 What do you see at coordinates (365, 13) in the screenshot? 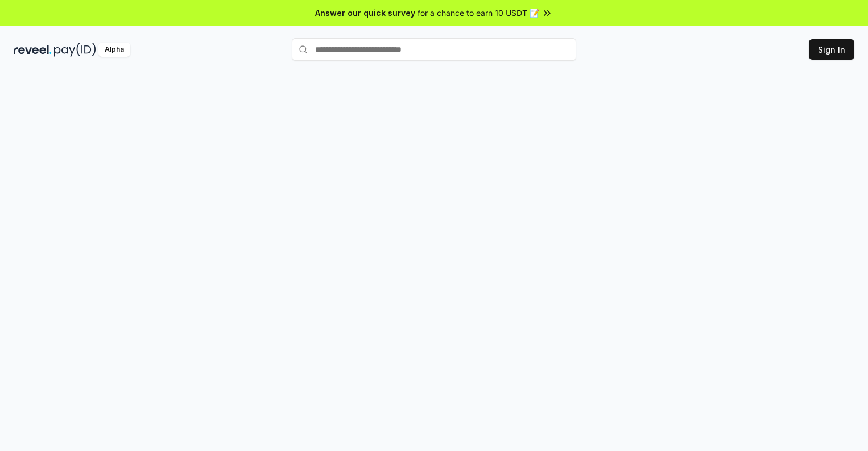
I see `span: Answer our quick survey` at bounding box center [365, 13].